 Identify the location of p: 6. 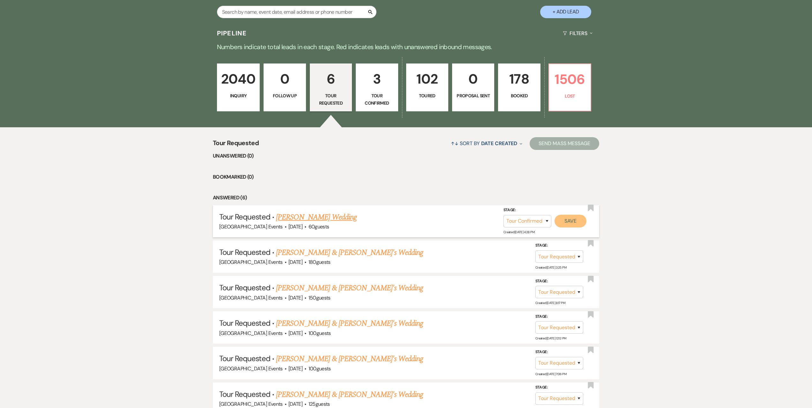
(331, 79).